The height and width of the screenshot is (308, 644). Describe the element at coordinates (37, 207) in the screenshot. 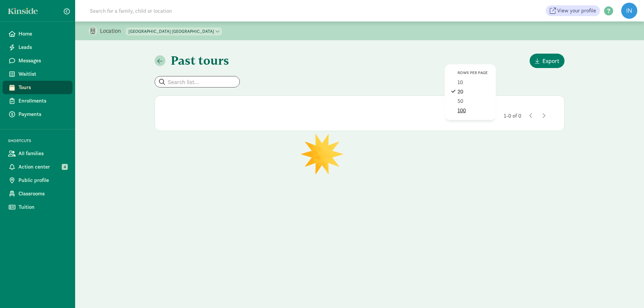

I see `a: Tuition` at that location.